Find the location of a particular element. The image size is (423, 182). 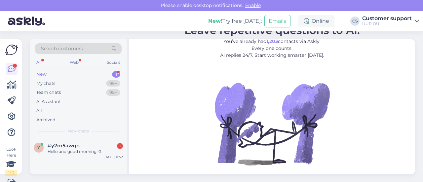

div: New is located at coordinates (41, 74).